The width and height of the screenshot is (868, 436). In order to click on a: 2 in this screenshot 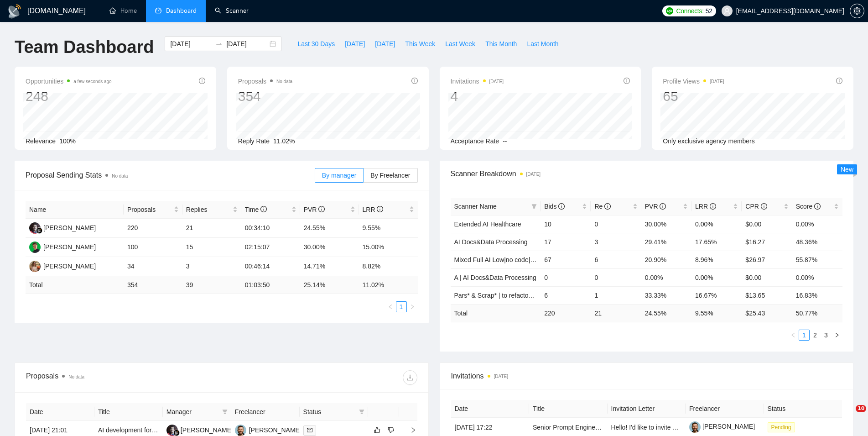, I will do `click(816, 335)`.